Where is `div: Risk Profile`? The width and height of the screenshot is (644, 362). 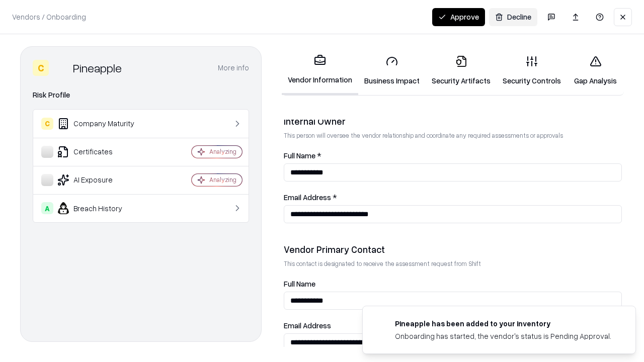 div: Risk Profile is located at coordinates (141, 95).